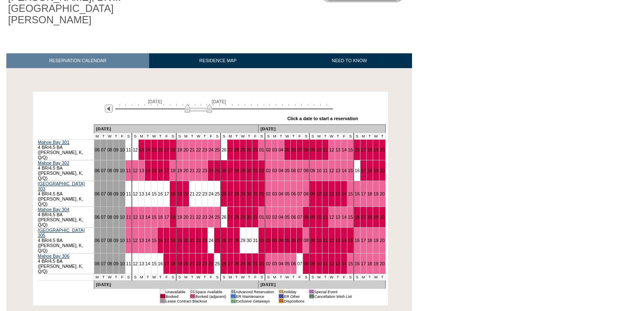 This screenshot has height=311, width=644. I want to click on a: 03, so click(275, 217).